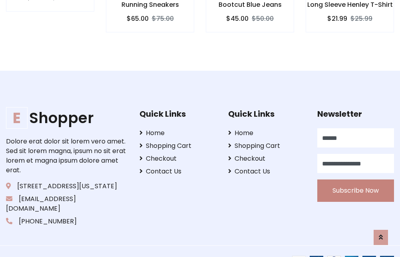  I want to click on h6: Long Sleeve Henley T-Shirt, so click(350, 4).